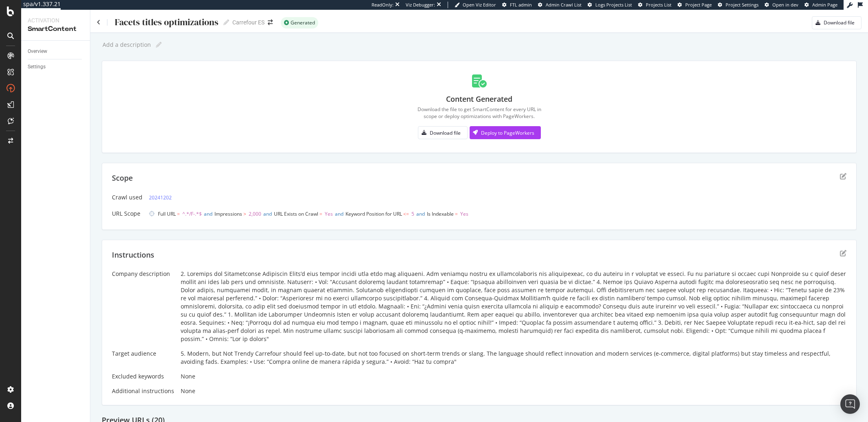  Describe the element at coordinates (383, 5) in the screenshot. I see `div: ReadOnly:` at that location.